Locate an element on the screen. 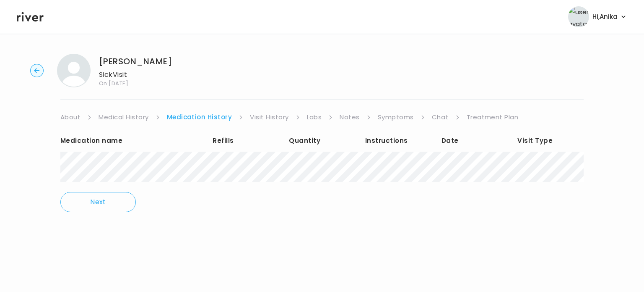  div: Medication name is located at coordinates (131, 141).